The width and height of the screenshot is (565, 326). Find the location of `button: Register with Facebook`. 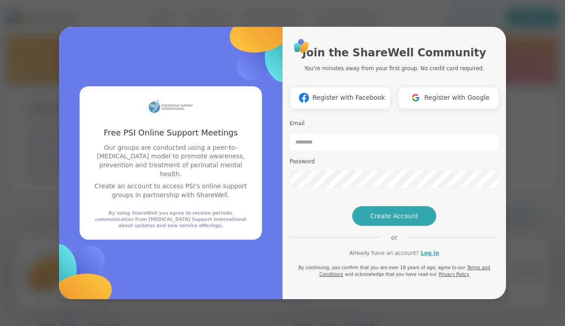

button: Register with Facebook is located at coordinates (340, 98).